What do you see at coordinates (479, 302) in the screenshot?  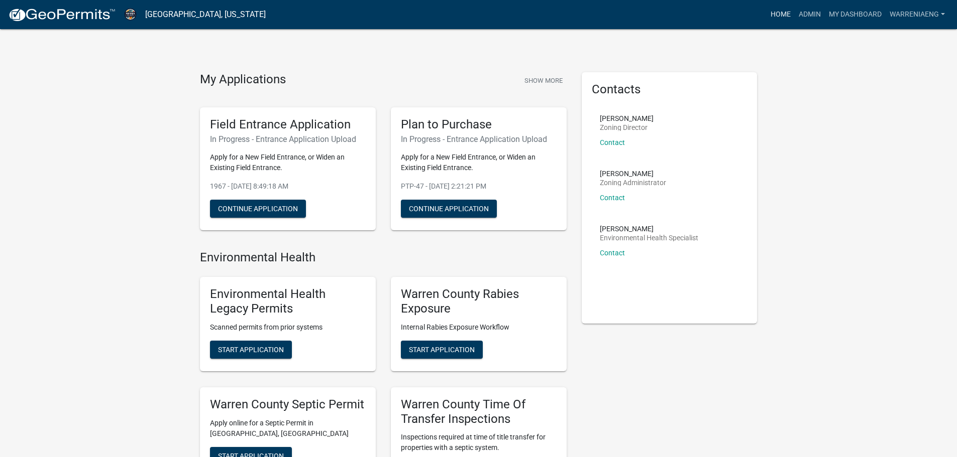 I see `h5: Warren County Rabies Exposure` at bounding box center [479, 302].